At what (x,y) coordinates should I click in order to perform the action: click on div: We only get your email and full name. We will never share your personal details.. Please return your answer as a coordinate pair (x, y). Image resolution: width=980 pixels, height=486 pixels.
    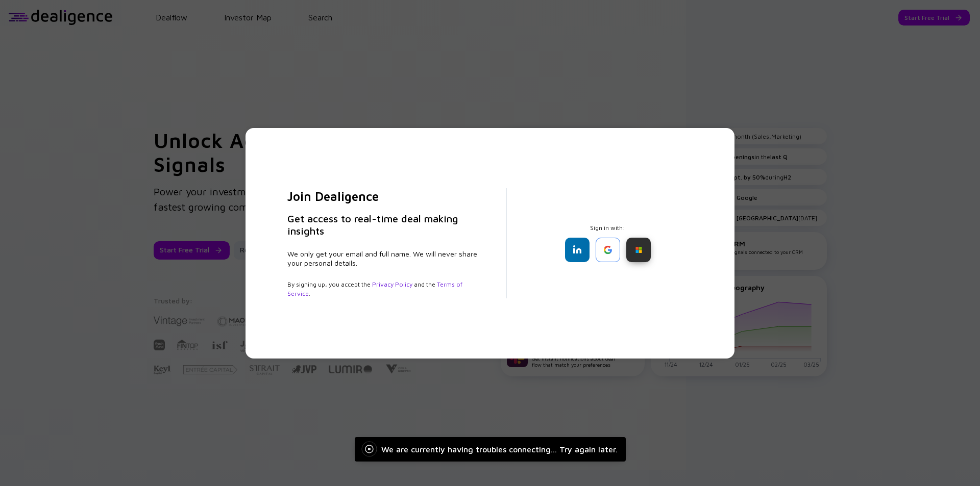
    Looking at the image, I should click on (385, 259).